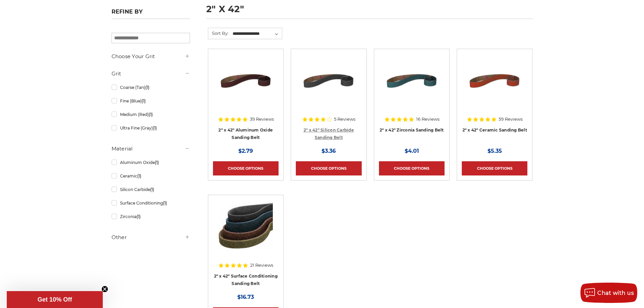 The height and width of the screenshot is (308, 644). I want to click on h5: Material, so click(151, 148).